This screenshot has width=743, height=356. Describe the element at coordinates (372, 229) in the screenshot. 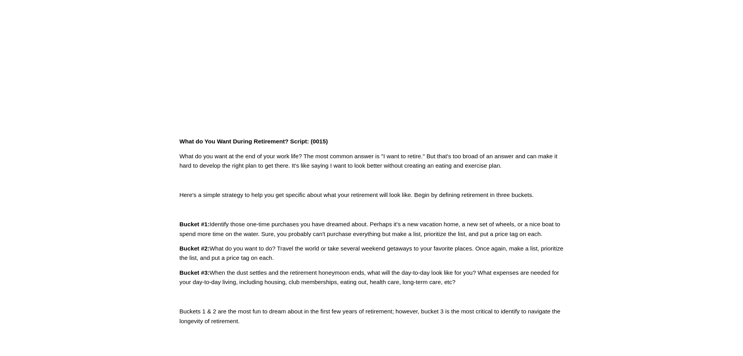

I see `p: Identify those one-time purchases you have dreamed about. Perhaps it's a new vacation home, a new...` at that location.